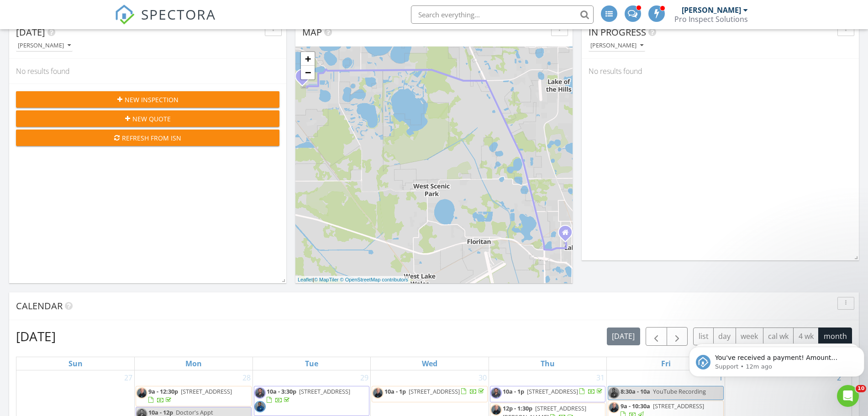 Image resolution: width=868 pixels, height=416 pixels. What do you see at coordinates (166, 22) in the screenshot?
I see `a: SPECTORA` at bounding box center [166, 22].